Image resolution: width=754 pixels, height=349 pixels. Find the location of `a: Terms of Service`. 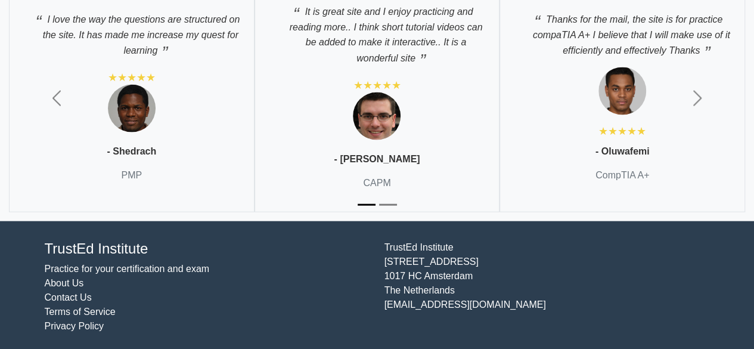

a: Terms of Service is located at coordinates (80, 311).